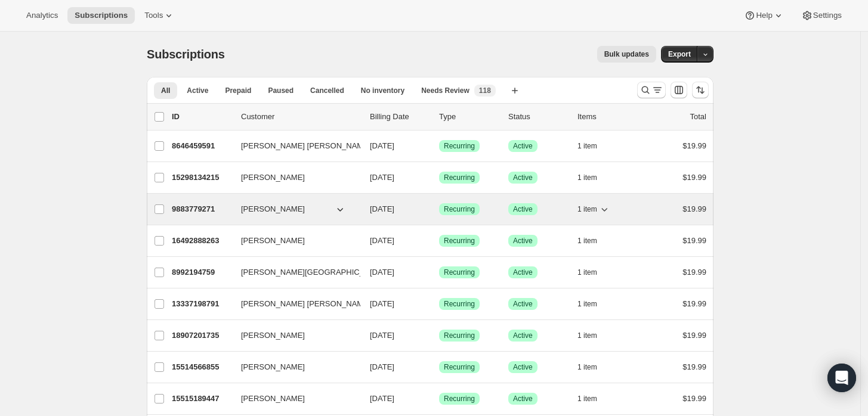 Image resolution: width=868 pixels, height=416 pixels. What do you see at coordinates (763, 15) in the screenshot?
I see `button: Help` at bounding box center [763, 15].